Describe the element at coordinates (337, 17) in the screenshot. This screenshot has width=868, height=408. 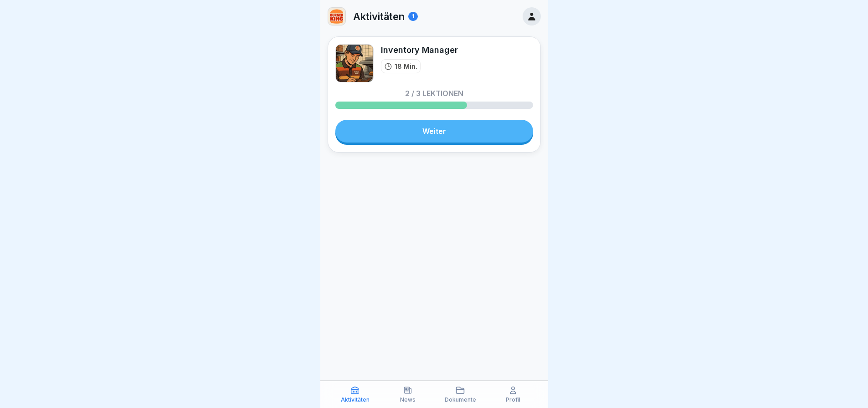
I see `img: w2f18lwxr3adf3talrpwf6id.png` at that location.